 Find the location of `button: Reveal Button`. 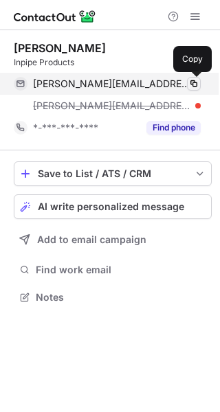

button: Reveal Button is located at coordinates (173, 128).